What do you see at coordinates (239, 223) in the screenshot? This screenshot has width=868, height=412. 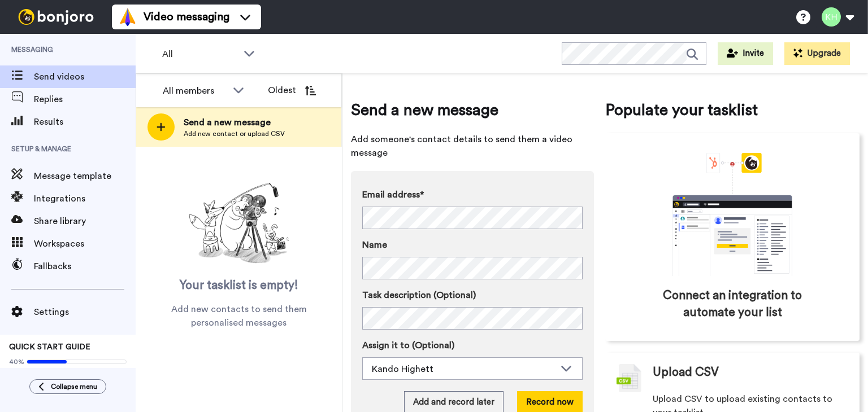 I see `img: ready-set-action.png` at bounding box center [239, 223].